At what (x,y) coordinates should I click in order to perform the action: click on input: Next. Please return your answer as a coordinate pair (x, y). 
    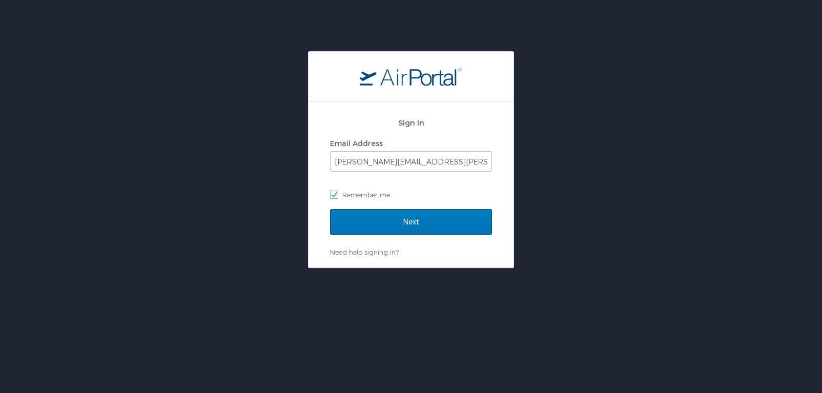
    Looking at the image, I should click on (411, 222).